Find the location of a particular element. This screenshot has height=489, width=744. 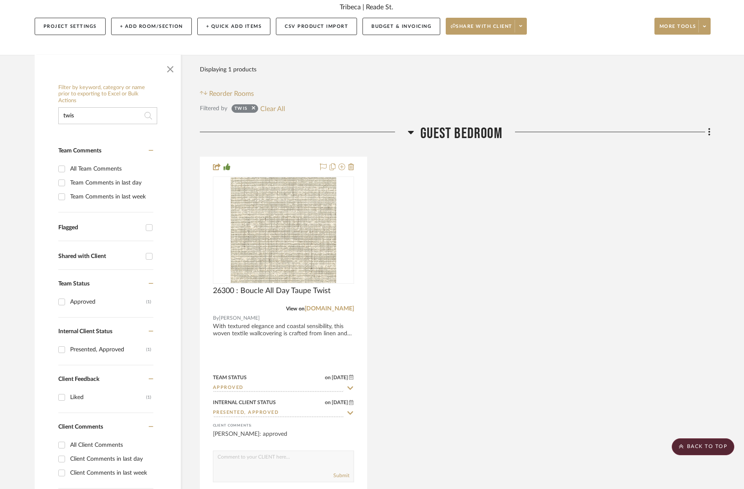

img: 26300 : Boucle All Day Taupe Twist is located at coordinates (283, 230).